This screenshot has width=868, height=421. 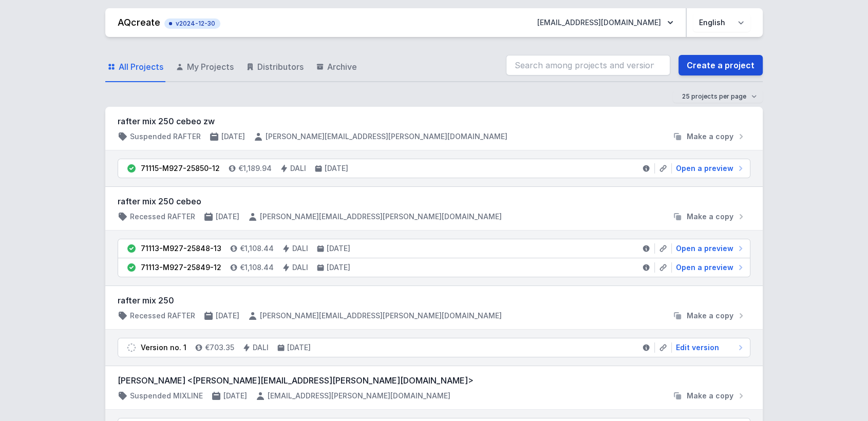 What do you see at coordinates (132, 347) in the screenshot?
I see `img: draft.svg` at bounding box center [132, 347].